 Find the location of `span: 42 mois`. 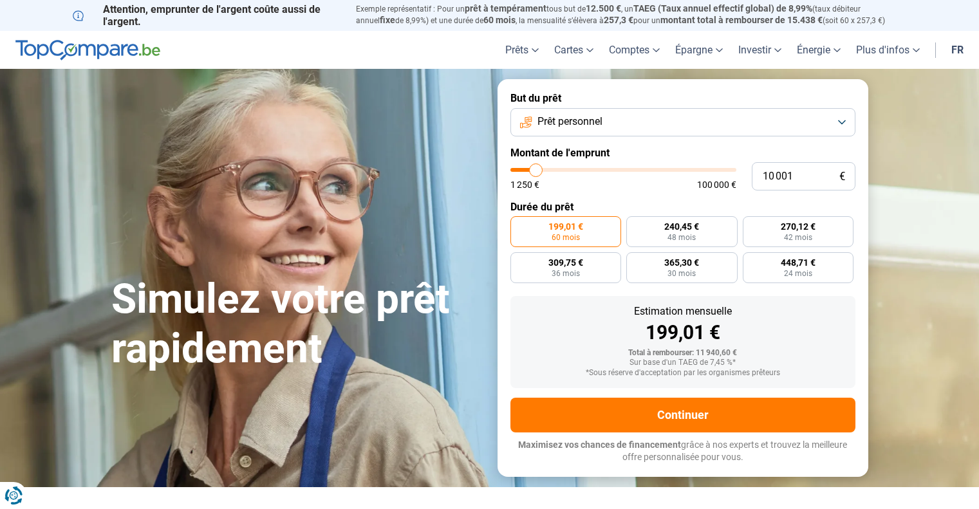

span: 42 mois is located at coordinates (798, 238).